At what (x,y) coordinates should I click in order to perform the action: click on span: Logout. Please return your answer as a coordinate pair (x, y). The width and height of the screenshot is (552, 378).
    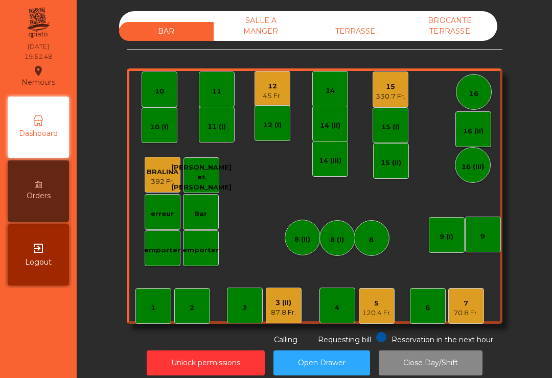
    Looking at the image, I should click on (38, 262).